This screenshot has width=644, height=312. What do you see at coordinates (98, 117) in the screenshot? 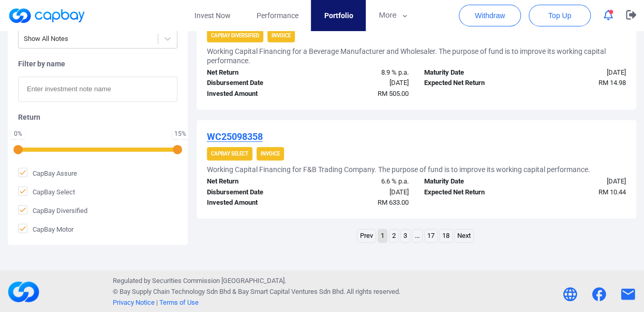
I see `h5: Return` at bounding box center [98, 117].